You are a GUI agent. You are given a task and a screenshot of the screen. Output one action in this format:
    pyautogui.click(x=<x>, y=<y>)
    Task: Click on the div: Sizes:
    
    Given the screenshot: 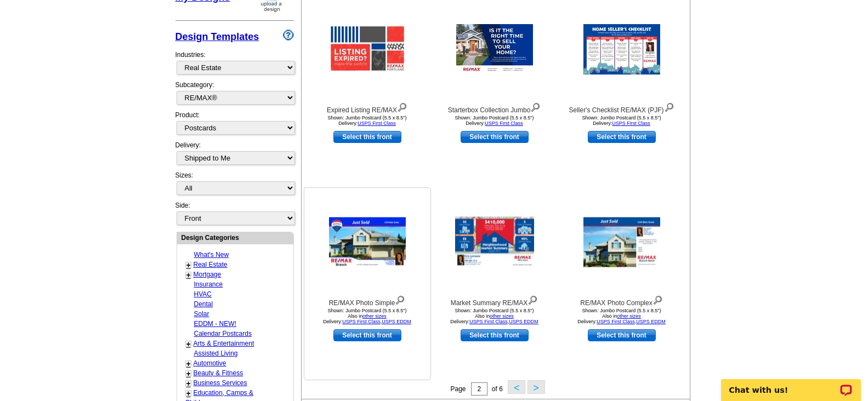 What is the action you would take?
    pyautogui.click(x=235, y=185)
    